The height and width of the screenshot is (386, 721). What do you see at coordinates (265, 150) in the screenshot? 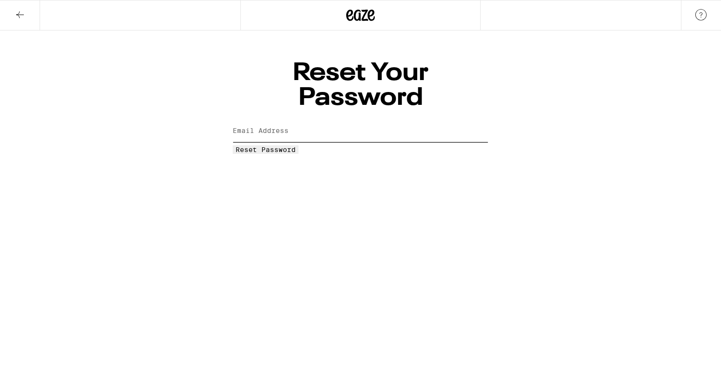
I see `button: Reset Password` at bounding box center [265, 150].